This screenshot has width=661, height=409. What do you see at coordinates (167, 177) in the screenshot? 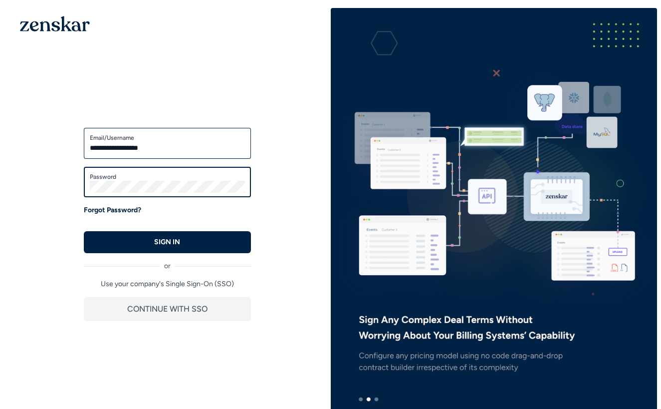
I see `label: Password` at bounding box center [167, 177].